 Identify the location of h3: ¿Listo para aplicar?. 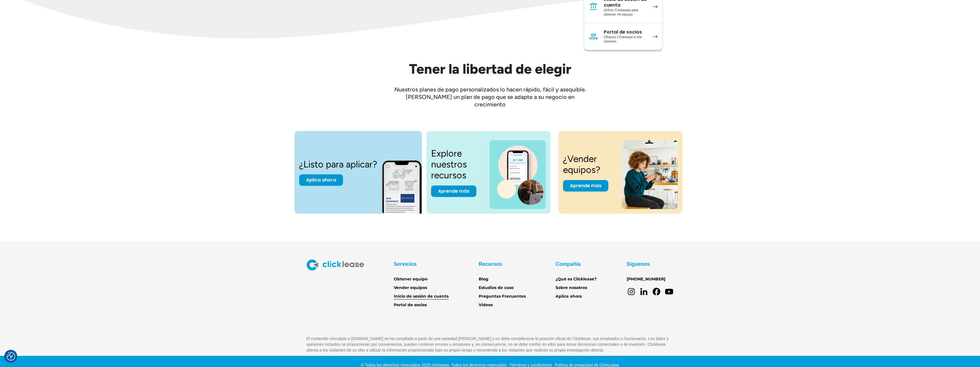
(338, 164).